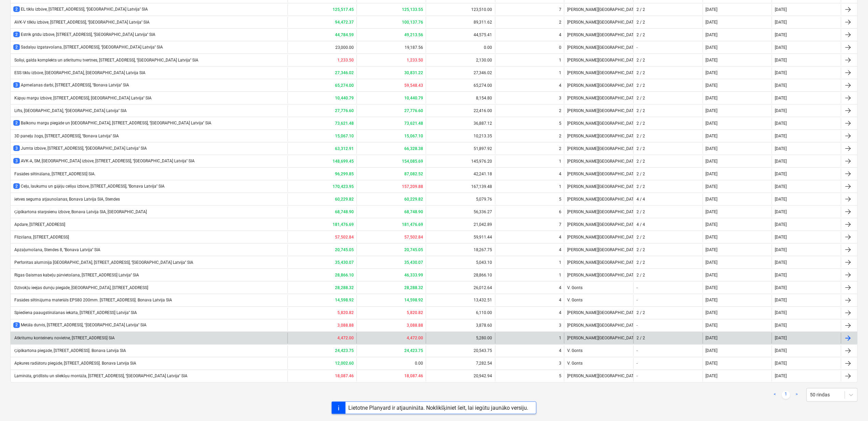 The width and height of the screenshot is (868, 421). Describe the element at coordinates (460, 212) in the screenshot. I see `div: 56,336.27` at that location.